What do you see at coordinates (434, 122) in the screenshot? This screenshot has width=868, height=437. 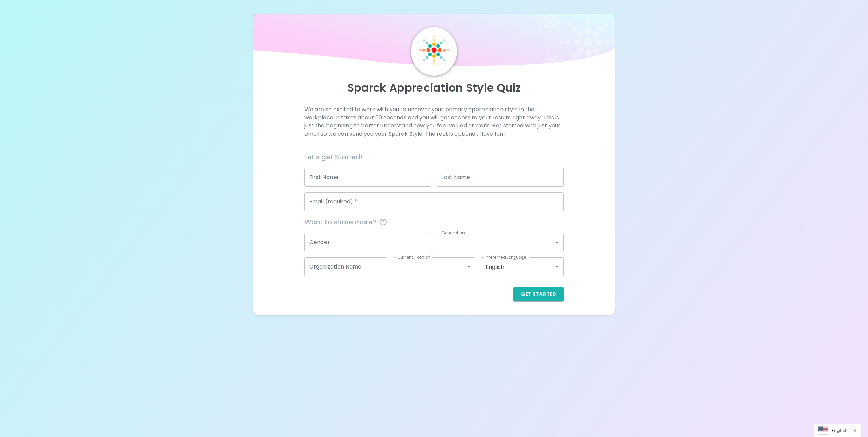 I see `p: We are so excited to work with you to uncover your primary appreciation style in the workplace. I...` at bounding box center [434, 122].